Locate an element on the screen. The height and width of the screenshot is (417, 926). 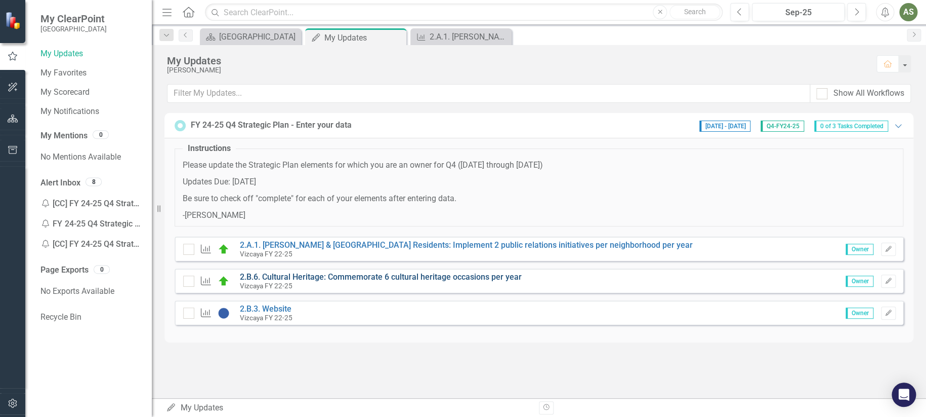
a: Recycle Bin is located at coordinates (91, 317).